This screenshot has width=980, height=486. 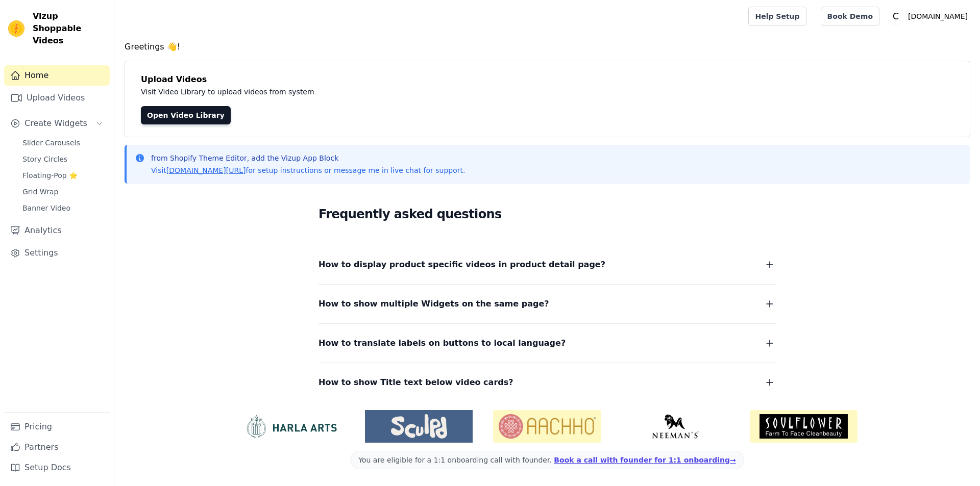 I want to click on span: Slider Carousels, so click(x=51, y=143).